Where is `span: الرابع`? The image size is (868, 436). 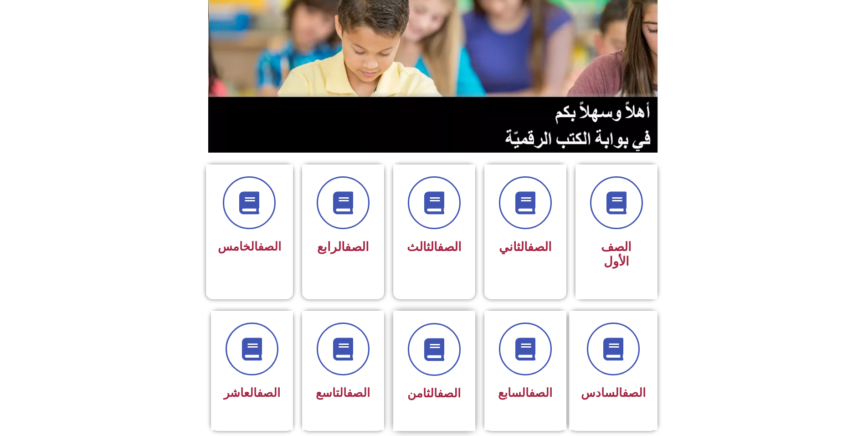
span: الرابع is located at coordinates (343, 247).